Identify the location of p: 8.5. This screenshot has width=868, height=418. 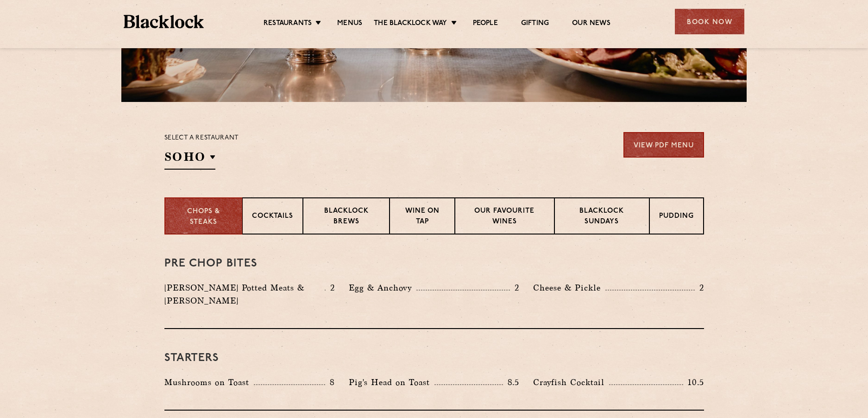
(511, 382).